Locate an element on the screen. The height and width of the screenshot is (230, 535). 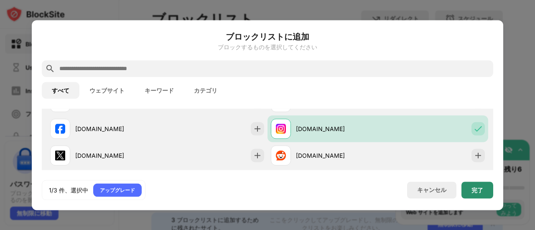
button: カテゴリ is located at coordinates (206, 90).